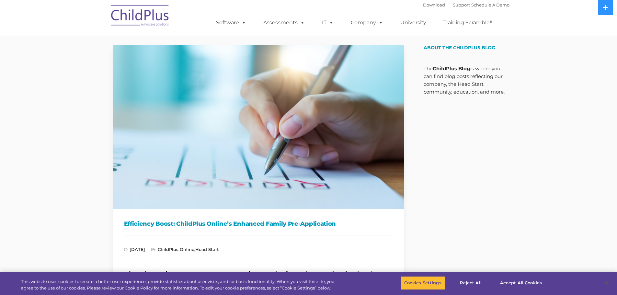 Image resolution: width=617 pixels, height=295 pixels. I want to click on a: Download, so click(434, 5).